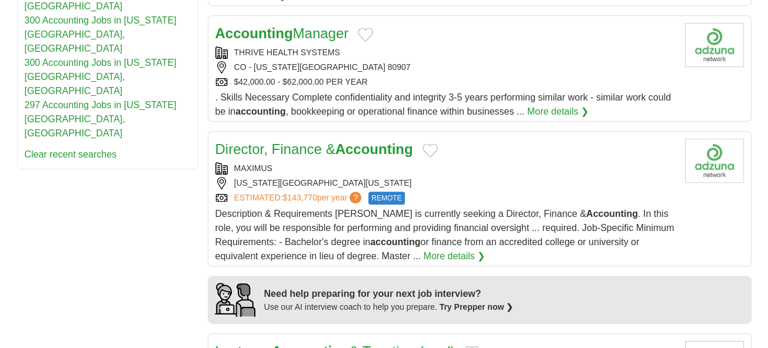  Describe the element at coordinates (389, 294) in the screenshot. I see `div: Need help preparing for your next job interview?` at that location.